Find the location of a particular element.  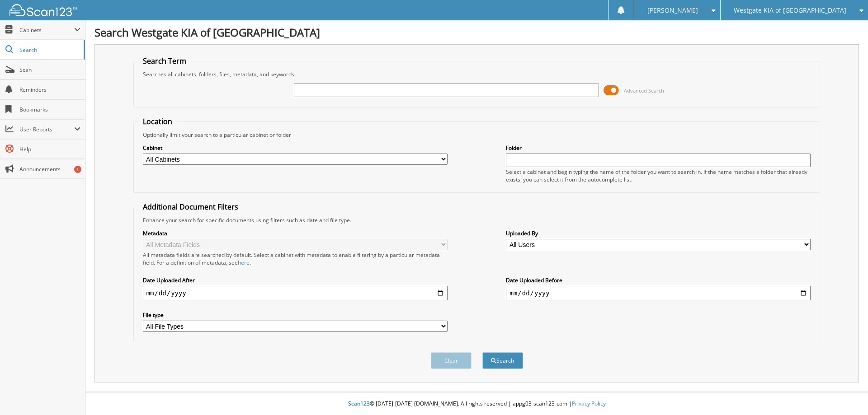

span: Reminders is located at coordinates (50, 90).